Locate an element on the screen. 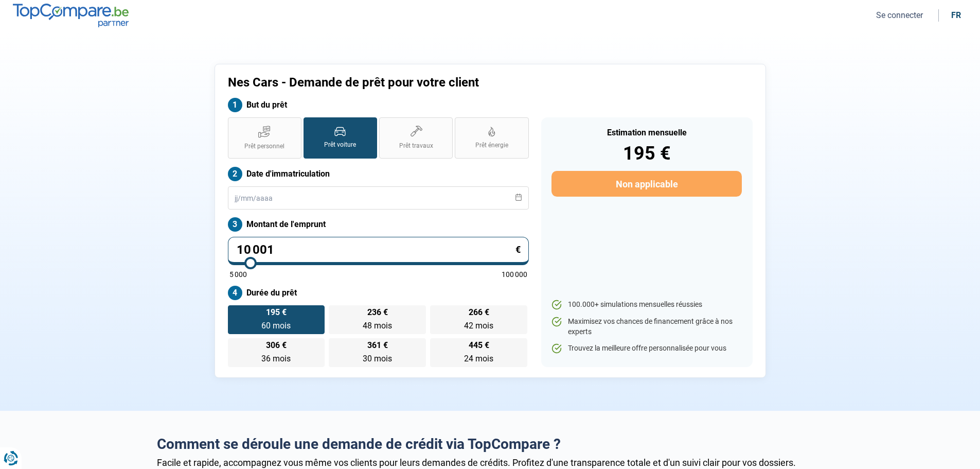 The image size is (980, 469). button: Non applicable is located at coordinates (646, 184).